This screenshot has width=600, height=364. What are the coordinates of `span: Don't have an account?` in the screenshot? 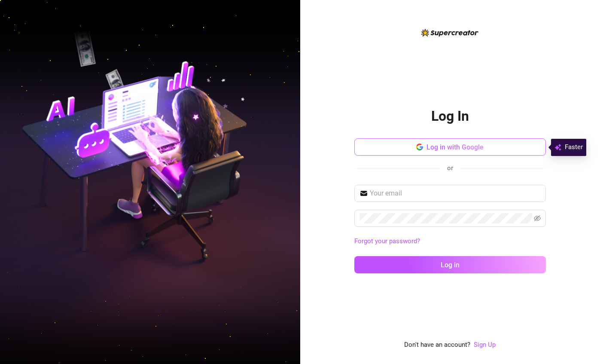 It's located at (437, 345).